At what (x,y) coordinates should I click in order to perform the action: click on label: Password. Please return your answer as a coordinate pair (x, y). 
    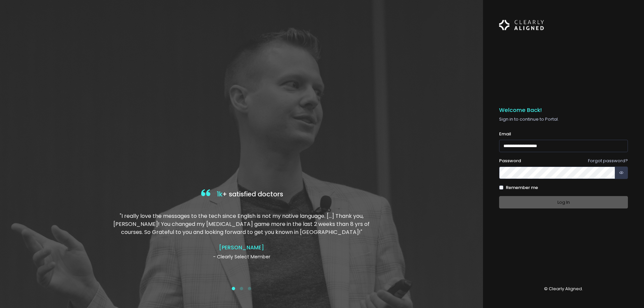
    Looking at the image, I should click on (510, 161).